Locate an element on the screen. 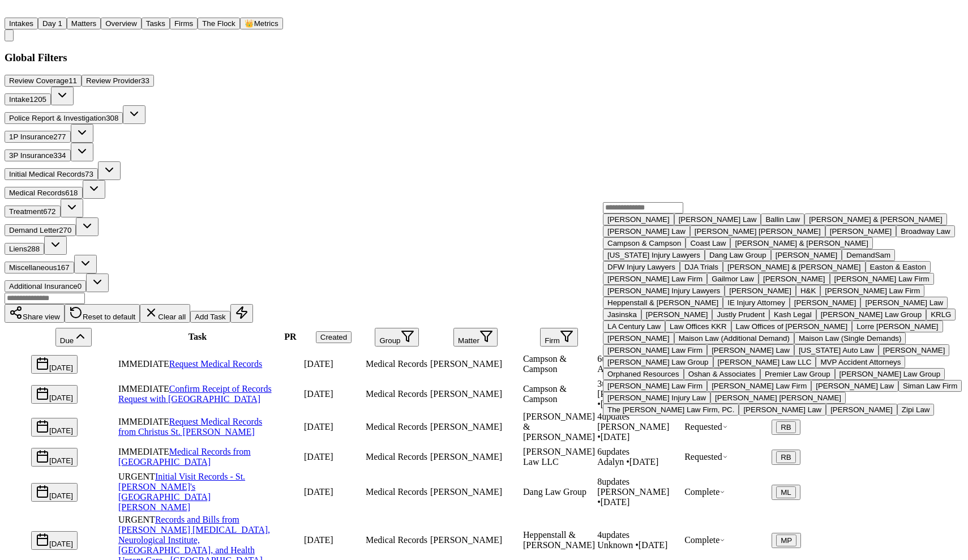 Image resolution: width=968 pixels, height=560 pixels. div: Dang Law Group is located at coordinates (738, 255).